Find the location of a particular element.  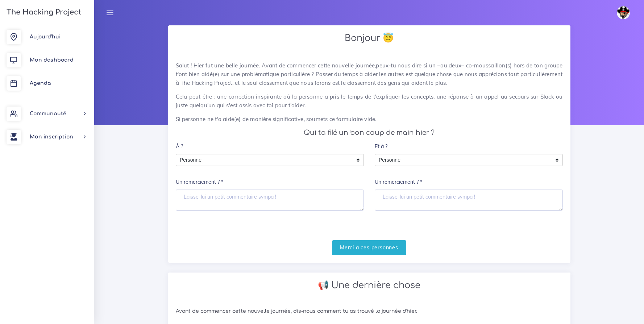

h2: Bonjour 😇 is located at coordinates (369, 38).